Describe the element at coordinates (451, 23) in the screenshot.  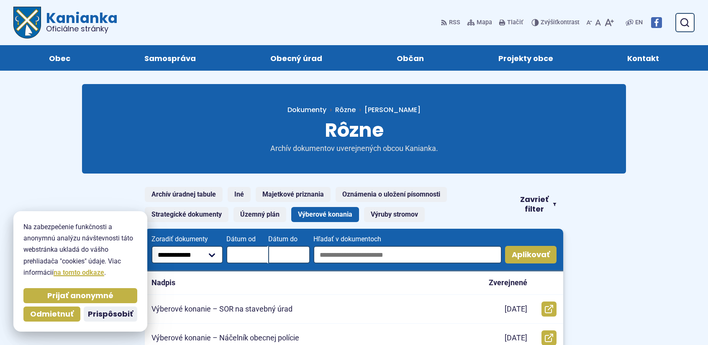
I see `a: RSS` at that location.